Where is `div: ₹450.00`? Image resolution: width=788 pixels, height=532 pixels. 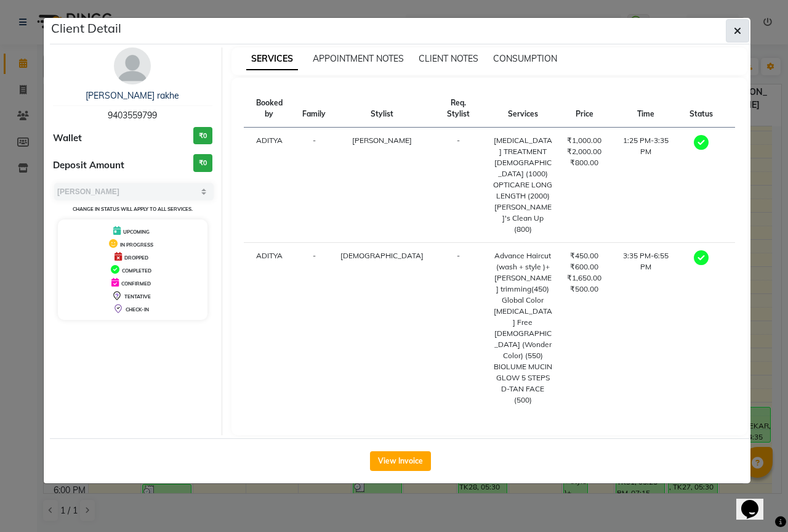
div: ₹450.00 is located at coordinates (584, 255).